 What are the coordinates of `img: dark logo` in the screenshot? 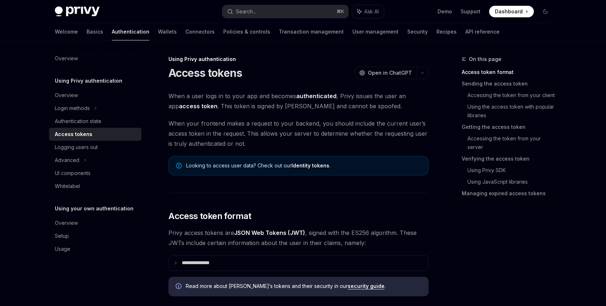 It's located at (77, 12).